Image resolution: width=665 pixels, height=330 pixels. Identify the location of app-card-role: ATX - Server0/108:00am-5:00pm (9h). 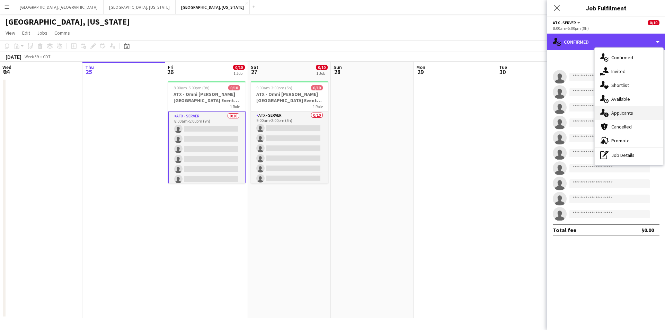
(207, 169).